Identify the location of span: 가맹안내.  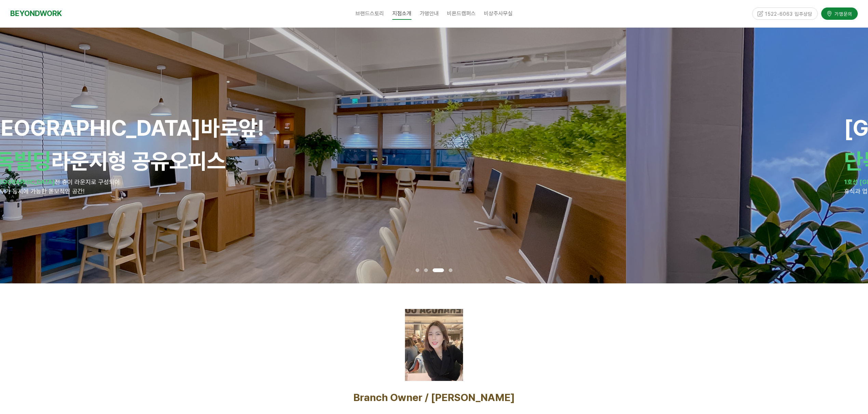
(429, 14).